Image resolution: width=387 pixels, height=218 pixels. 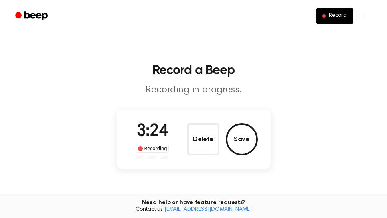 I want to click on button: Open menu, so click(x=368, y=16).